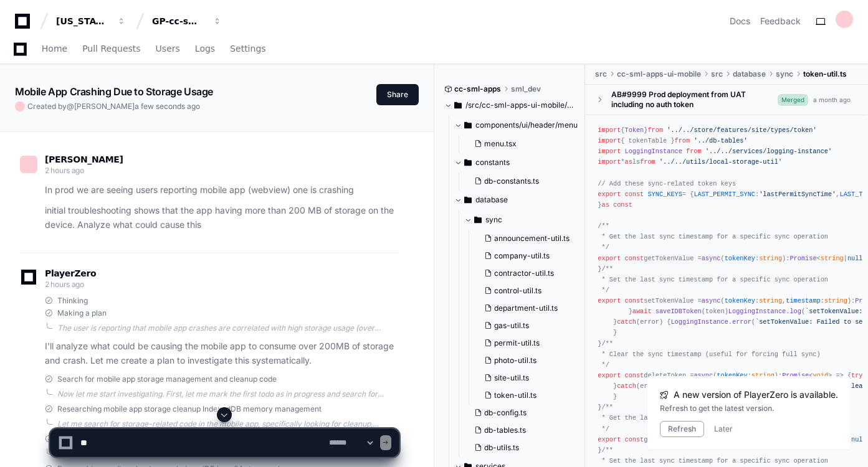 The width and height of the screenshot is (868, 467). What do you see at coordinates (517, 343) in the screenshot?
I see `span: permit-util.ts` at bounding box center [517, 343].